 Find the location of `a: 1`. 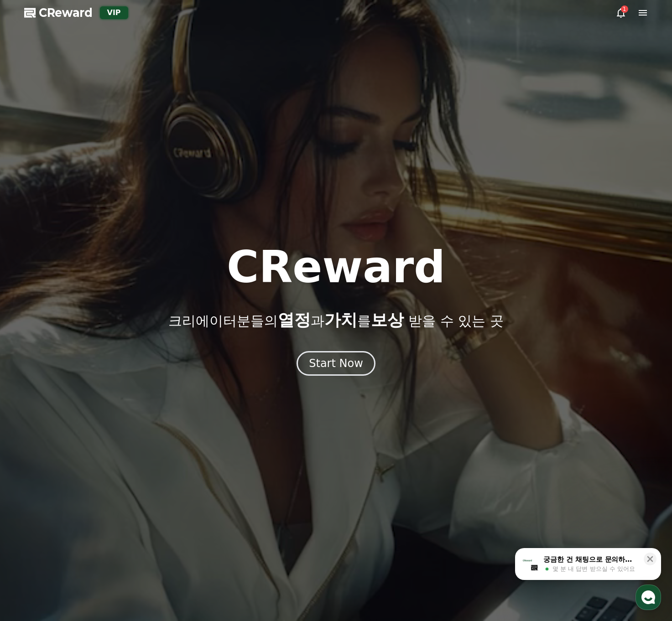

a: 1 is located at coordinates (621, 13).